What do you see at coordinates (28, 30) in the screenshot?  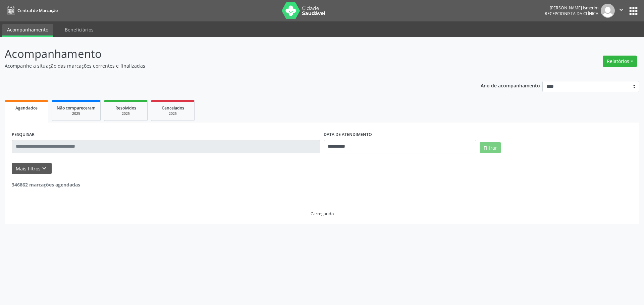 I see `a: Acompanhamento` at bounding box center [28, 30].